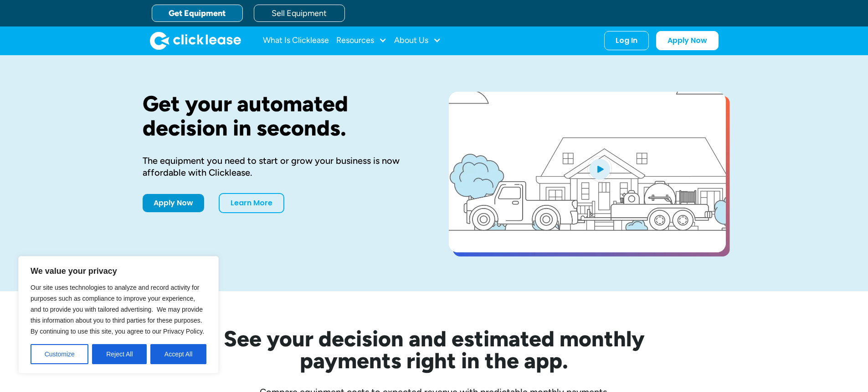  What do you see at coordinates (120, 354) in the screenshot?
I see `button: Reject All` at bounding box center [120, 354].